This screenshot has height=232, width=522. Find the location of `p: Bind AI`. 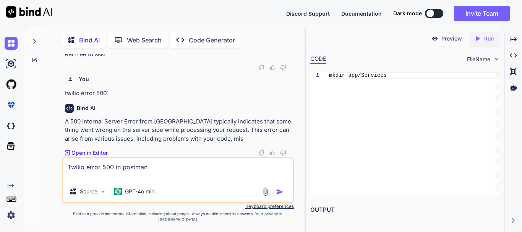

p: Bind AI is located at coordinates (89, 40).